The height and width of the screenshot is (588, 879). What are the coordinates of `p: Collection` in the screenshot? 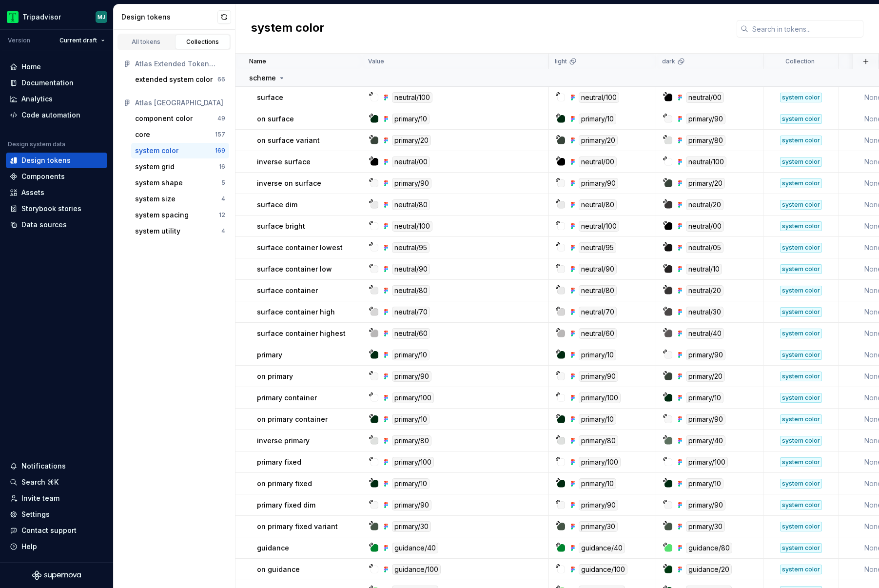 It's located at (800, 62).